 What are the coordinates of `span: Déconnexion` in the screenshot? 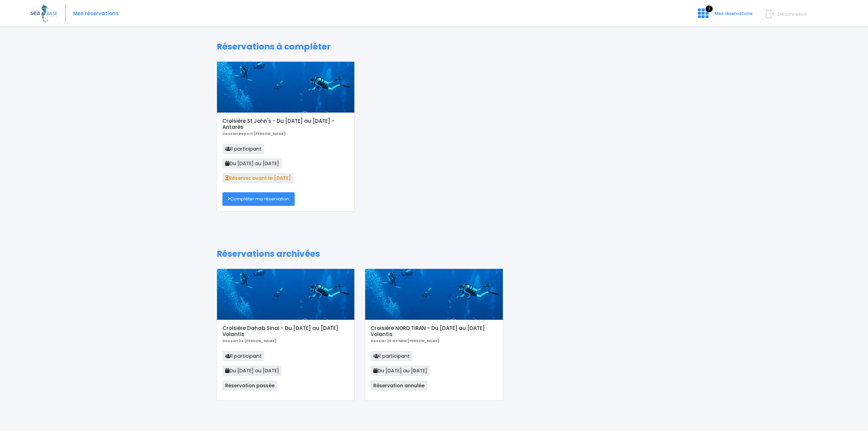 It's located at (793, 14).